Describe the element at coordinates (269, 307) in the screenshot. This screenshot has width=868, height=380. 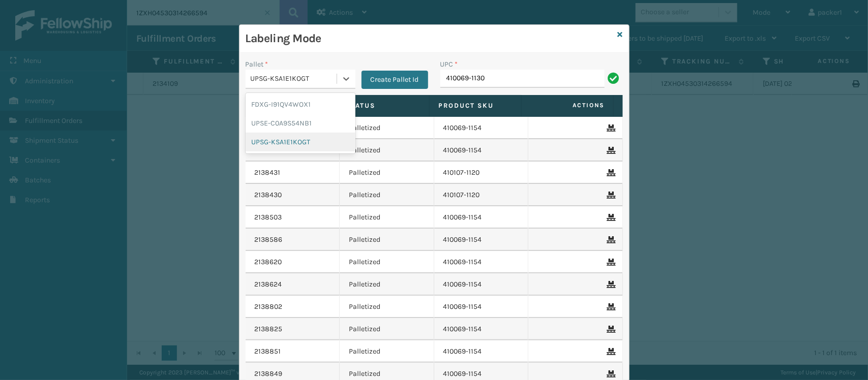
I see `a: 2138802` at that location.